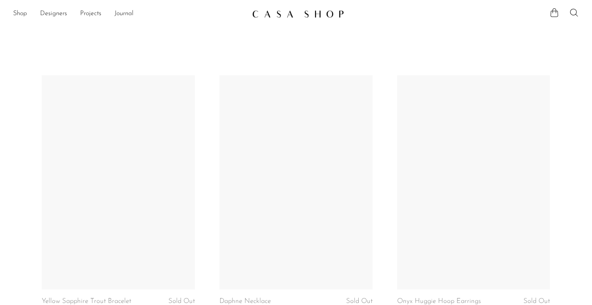  Describe the element at coordinates (91, 14) in the screenshot. I see `a: Projects` at that location.